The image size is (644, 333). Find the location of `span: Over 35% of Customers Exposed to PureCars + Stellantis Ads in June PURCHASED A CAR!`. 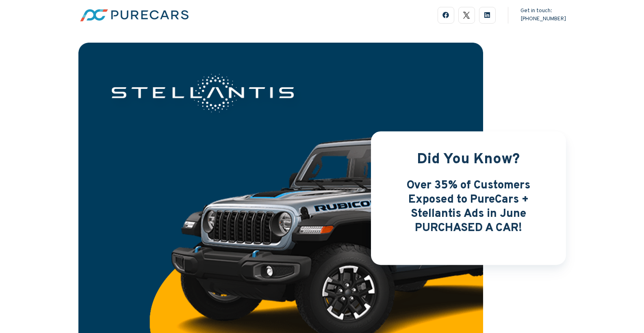

span: Over 35% of Customers Exposed to PureCars + Stellantis Ads in June PURCHASED A CAR! is located at coordinates (469, 207).